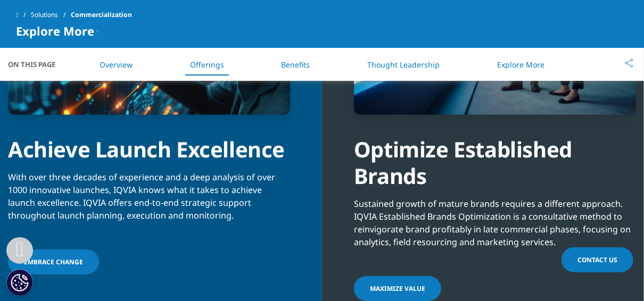 The image size is (644, 301). Describe the element at coordinates (207, 64) in the screenshot. I see `a: Offerings` at that location.